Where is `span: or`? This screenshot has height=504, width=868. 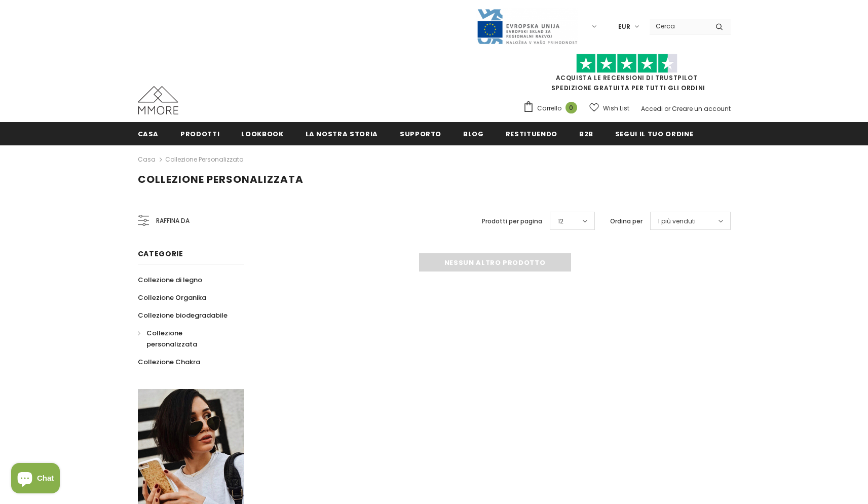 span: or is located at coordinates (667, 108).